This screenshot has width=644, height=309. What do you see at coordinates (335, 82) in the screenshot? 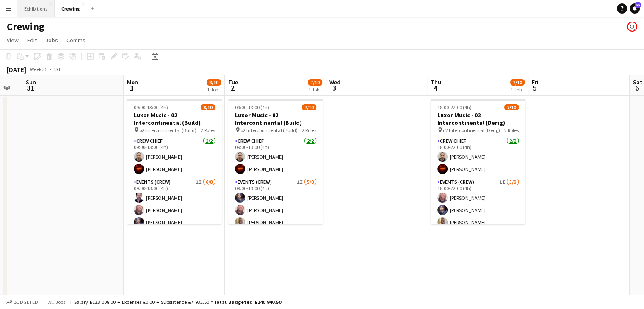
I see `span: Wed` at bounding box center [335, 82].